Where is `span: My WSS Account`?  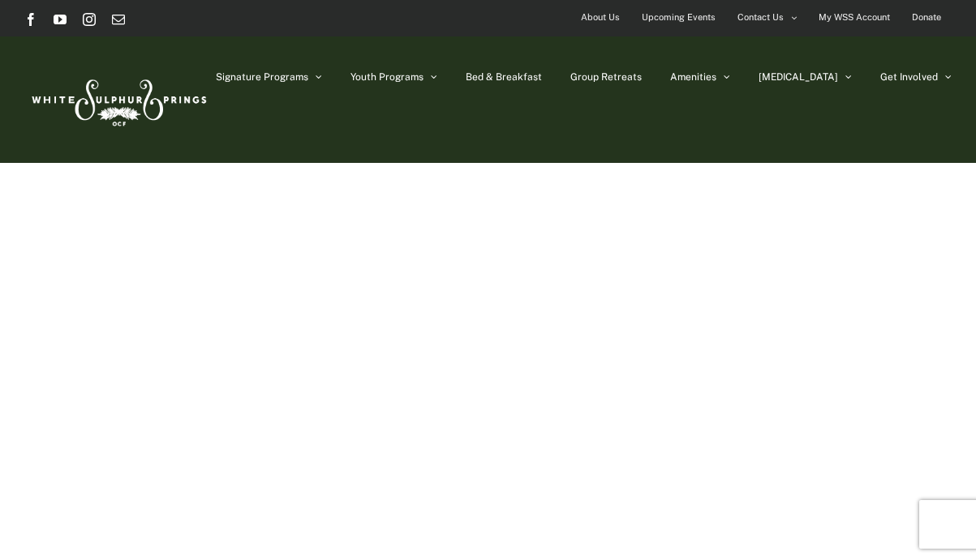
span: My WSS Account is located at coordinates (854, 17).